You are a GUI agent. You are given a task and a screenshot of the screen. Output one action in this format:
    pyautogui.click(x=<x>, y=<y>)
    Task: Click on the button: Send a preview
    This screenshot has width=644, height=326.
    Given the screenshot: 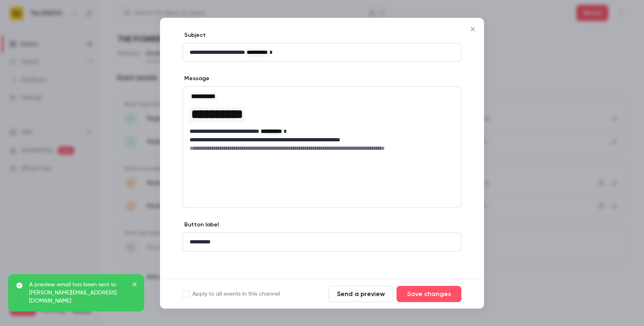 What is the action you would take?
    pyautogui.click(x=360, y=294)
    